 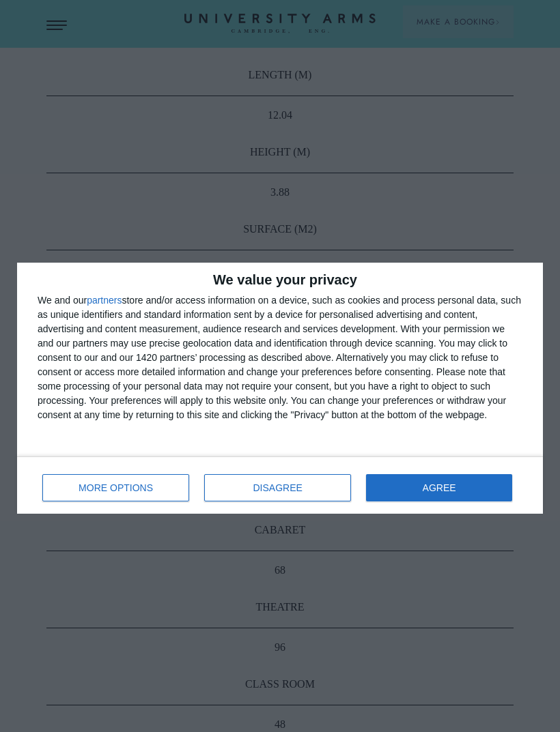 What do you see at coordinates (439, 488) in the screenshot?
I see `button: AGREE` at bounding box center [439, 488].